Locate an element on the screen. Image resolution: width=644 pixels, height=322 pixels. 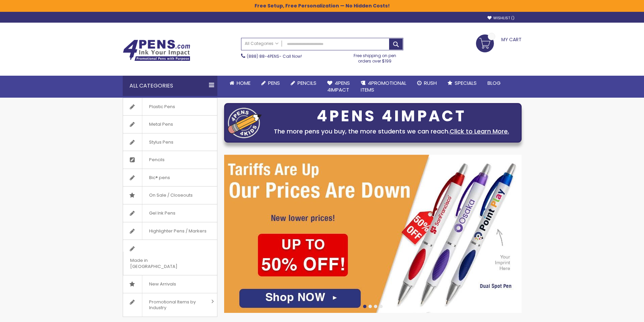
span: Specials is located at coordinates (466, 83).